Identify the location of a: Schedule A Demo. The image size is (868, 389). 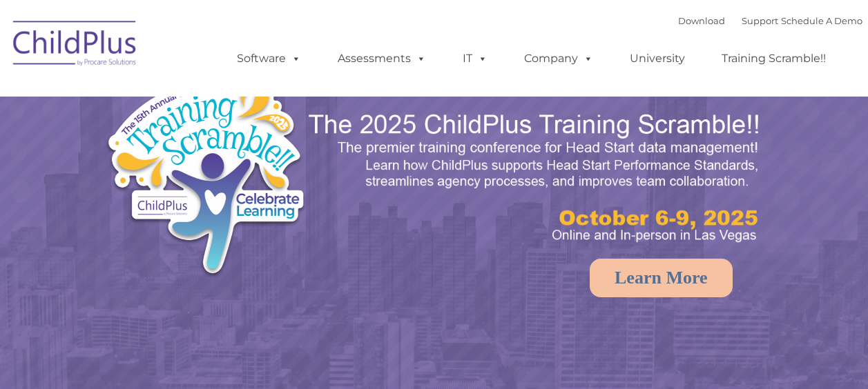
(821, 21).